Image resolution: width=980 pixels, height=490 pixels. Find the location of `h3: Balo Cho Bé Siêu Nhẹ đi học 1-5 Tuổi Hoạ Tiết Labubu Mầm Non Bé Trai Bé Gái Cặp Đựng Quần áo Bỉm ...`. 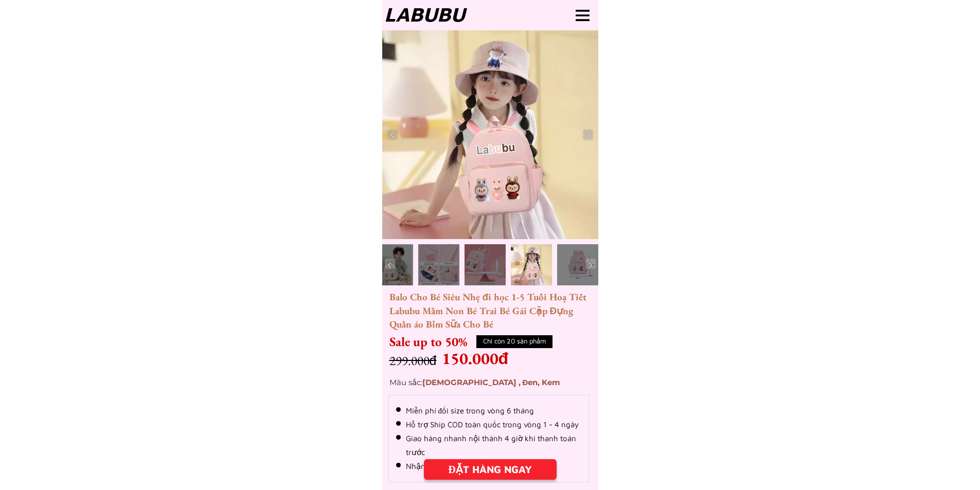

h3: Balo Cho Bé Siêu Nhẹ đi học 1-5 Tuổi Hoạ Tiết Labubu Mầm Non Bé Trai Bé Gái Cặp Đựng Quần áo Bỉm ... is located at coordinates (492, 318).